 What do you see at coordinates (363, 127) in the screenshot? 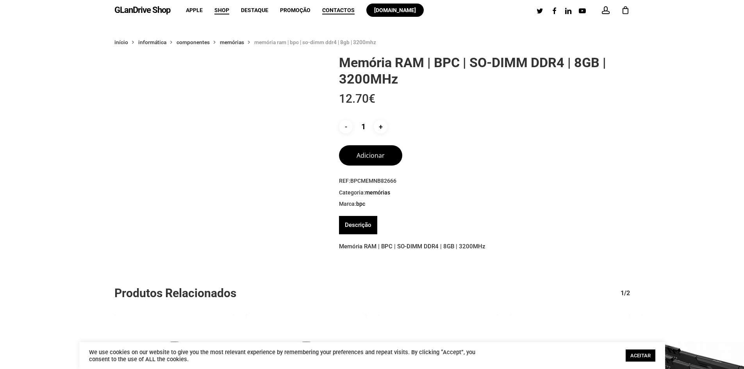
I see `input: Product quantity` at bounding box center [363, 127].